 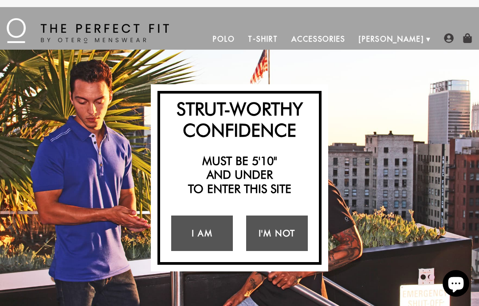 What do you see at coordinates (262, 39) in the screenshot?
I see `a: T-Shirt` at bounding box center [262, 39].